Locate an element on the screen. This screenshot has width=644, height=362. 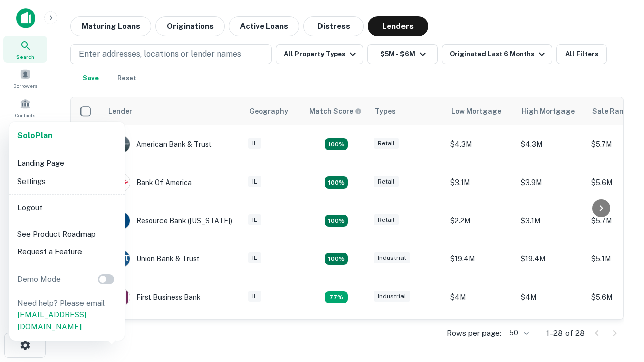
li: Request a Feature is located at coordinates (67, 251).